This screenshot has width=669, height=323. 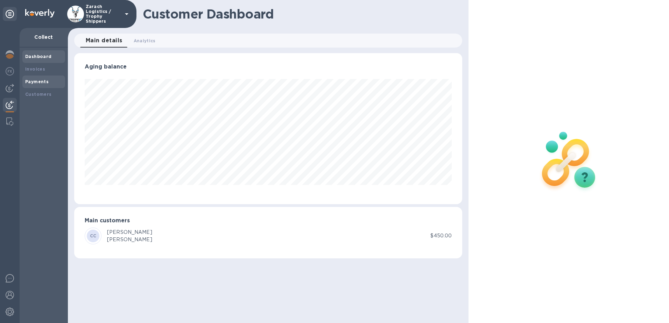 I want to click on span: Analytics, so click(x=144, y=41).